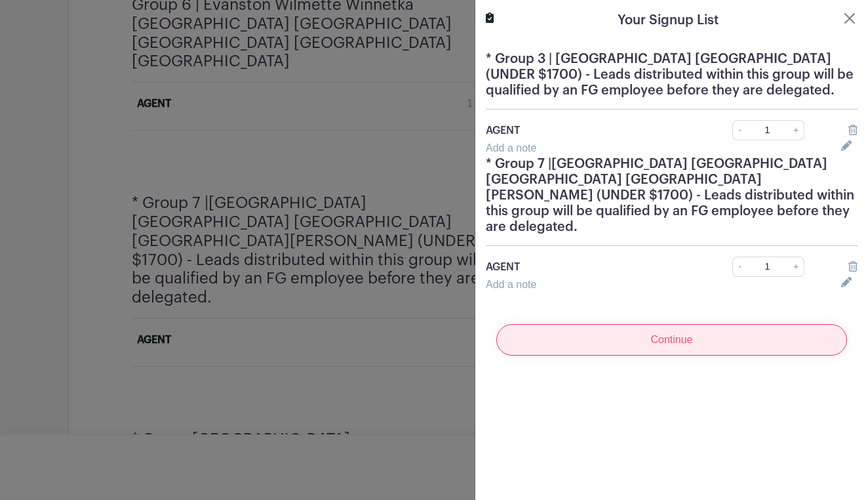 This screenshot has height=500, width=868. What do you see at coordinates (850, 18) in the screenshot?
I see `button: Close` at bounding box center [850, 18].